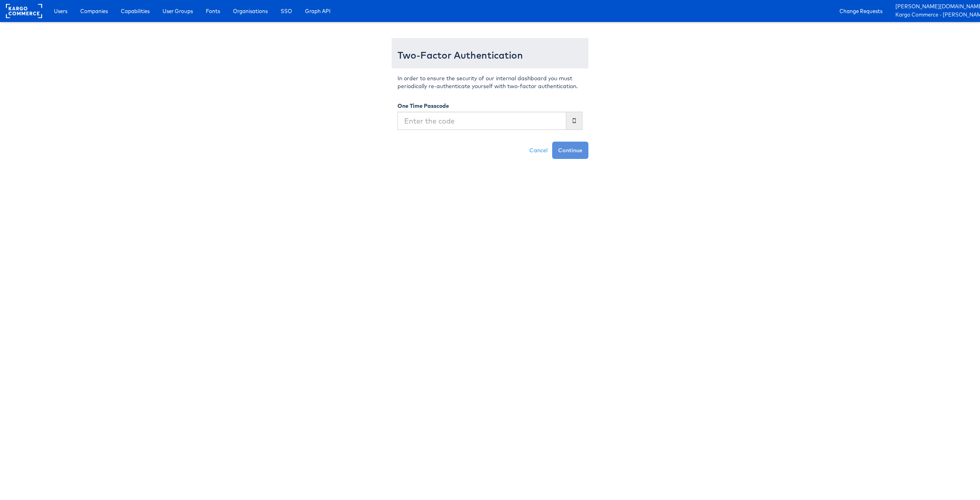 The height and width of the screenshot is (500, 980). What do you see at coordinates (177, 11) in the screenshot?
I see `span: User Groups` at bounding box center [177, 11].